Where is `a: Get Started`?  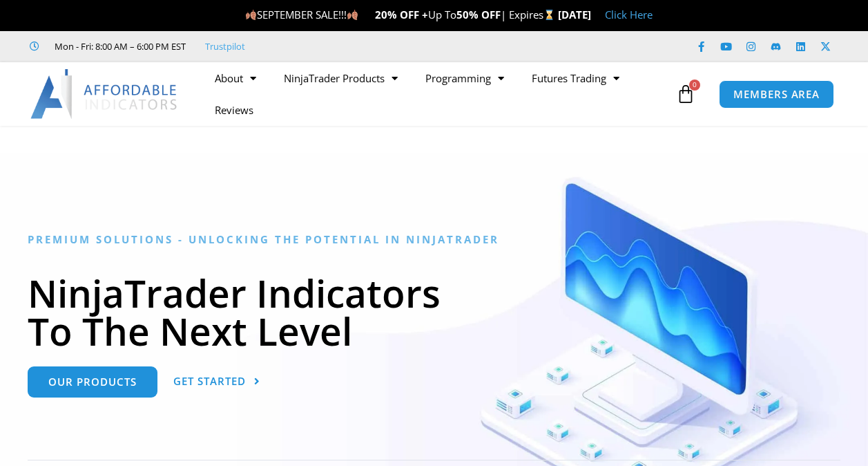 a: Get Started is located at coordinates (217, 382).